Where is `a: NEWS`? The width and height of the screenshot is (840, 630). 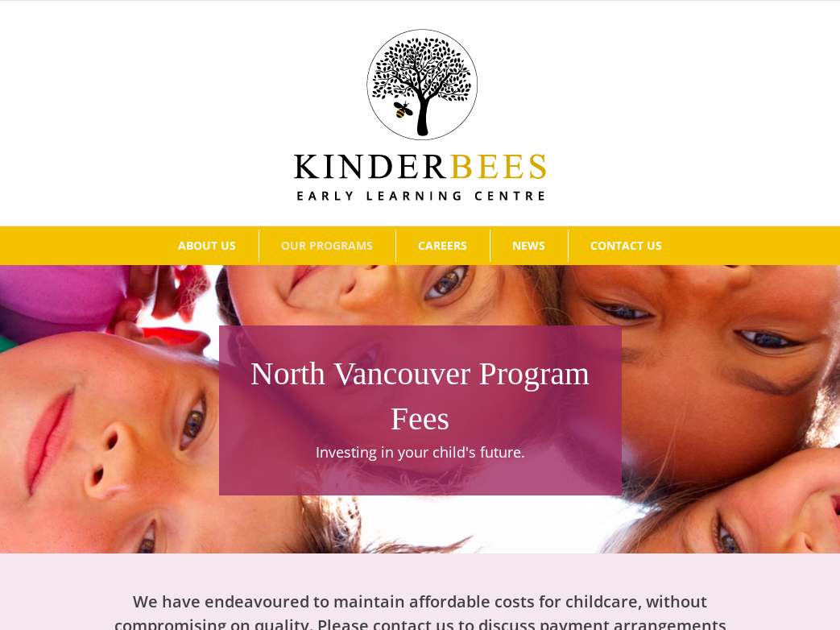
a: NEWS is located at coordinates (529, 246).